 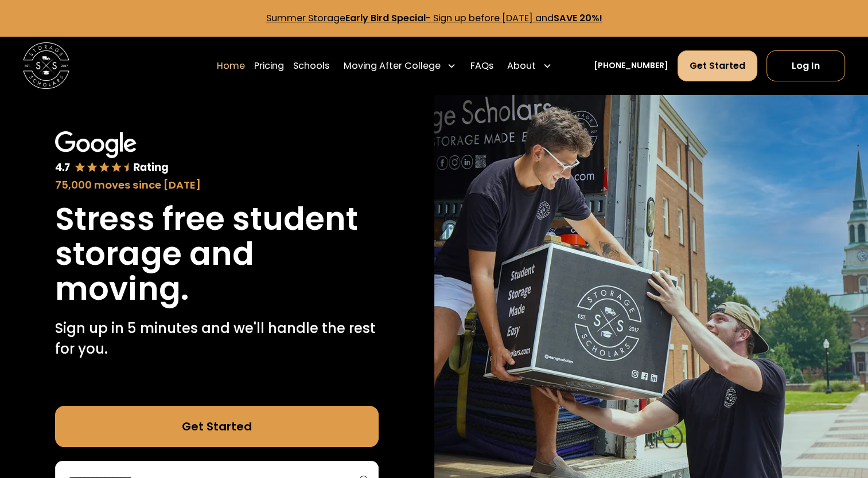 I want to click on a: Home, so click(x=231, y=66).